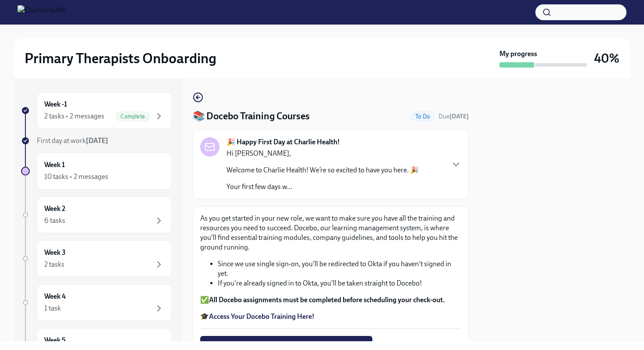 The image size is (644, 350). I want to click on span: Due, so click(454, 116).